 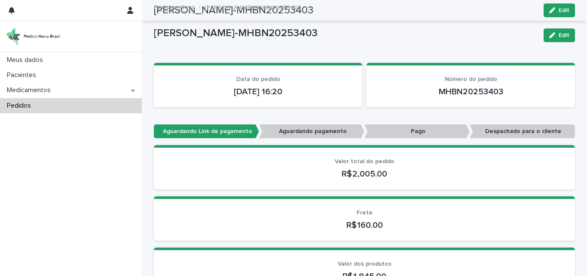 I want to click on p: Medicamentos, so click(x=31, y=90).